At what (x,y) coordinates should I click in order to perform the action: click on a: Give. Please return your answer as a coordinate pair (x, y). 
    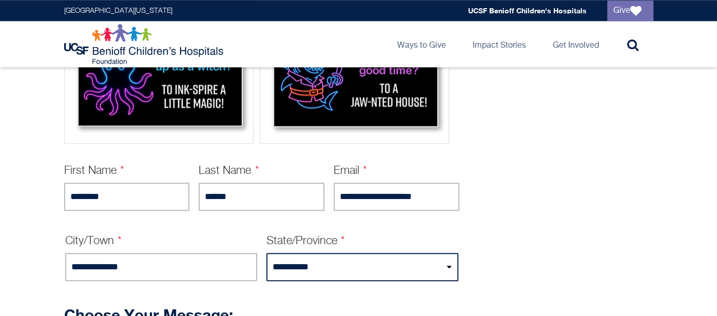
    Looking at the image, I should click on (630, 11).